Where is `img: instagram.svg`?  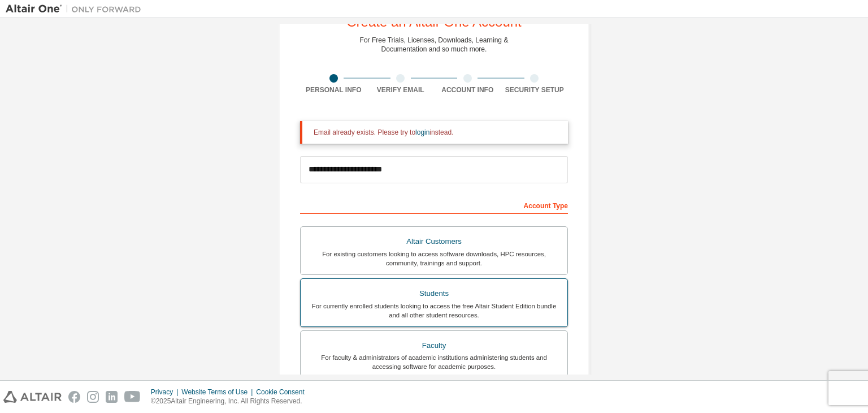
img: instagram.svg is located at coordinates (93, 397).